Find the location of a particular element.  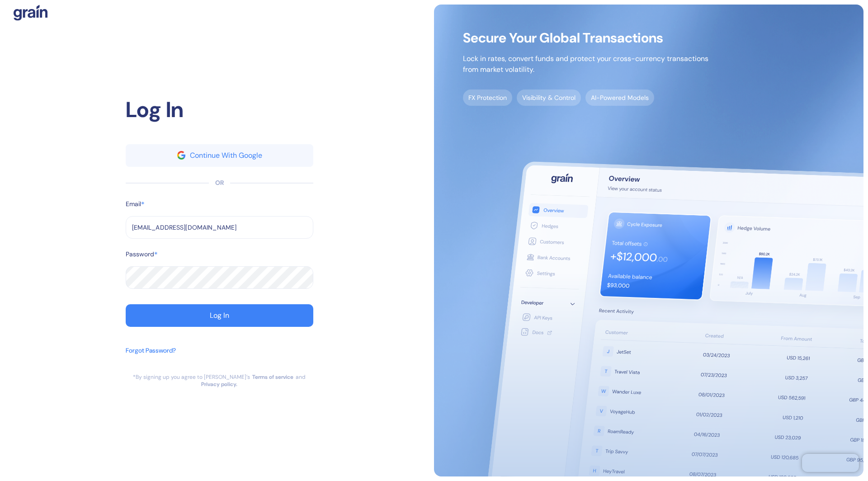

span: AI-Powered Models is located at coordinates (620, 97).